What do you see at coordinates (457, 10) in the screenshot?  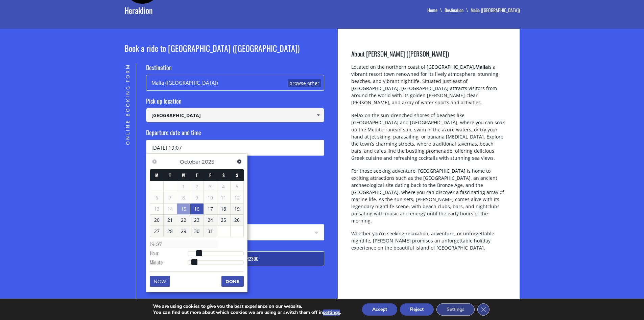 I see `a: Destination` at bounding box center [457, 10].